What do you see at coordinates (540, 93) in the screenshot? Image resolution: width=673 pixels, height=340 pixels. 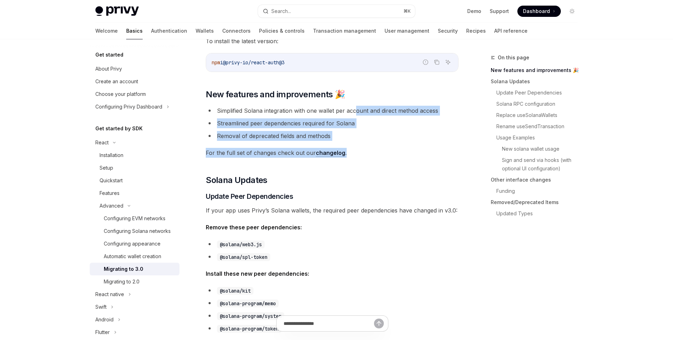 I see `a: Update Peer Dependencies` at bounding box center [540, 93].